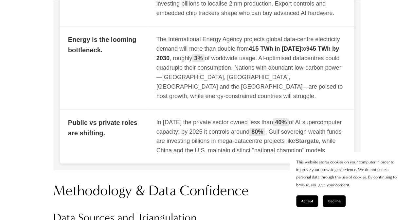 The image size is (414, 220). Describe the element at coordinates (307, 201) in the screenshot. I see `span: Accept` at that location.